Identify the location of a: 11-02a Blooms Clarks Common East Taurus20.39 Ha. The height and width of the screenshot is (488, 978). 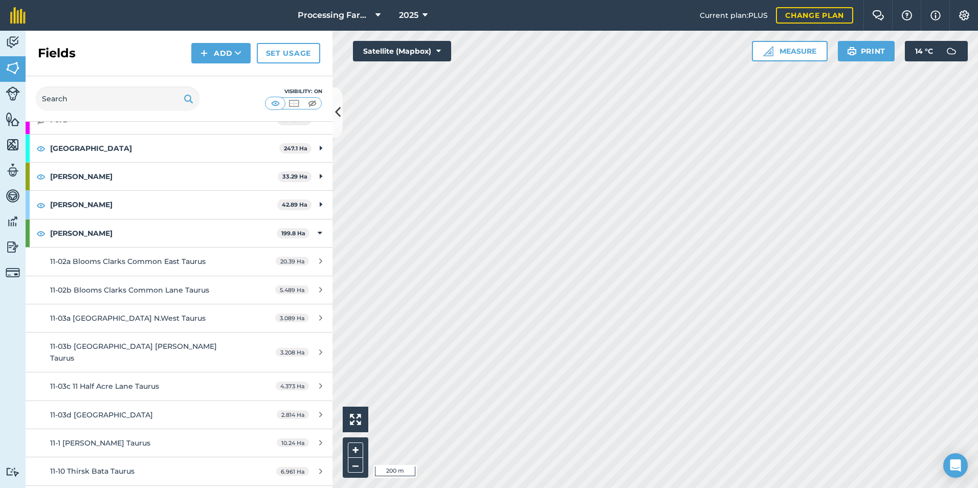
(179, 261).